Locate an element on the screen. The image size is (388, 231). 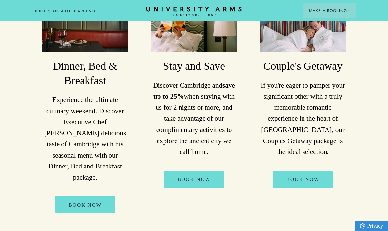
p: If you're eager to pamper your significant other with a truly memorable romantic experience in th... is located at coordinates (303, 119).